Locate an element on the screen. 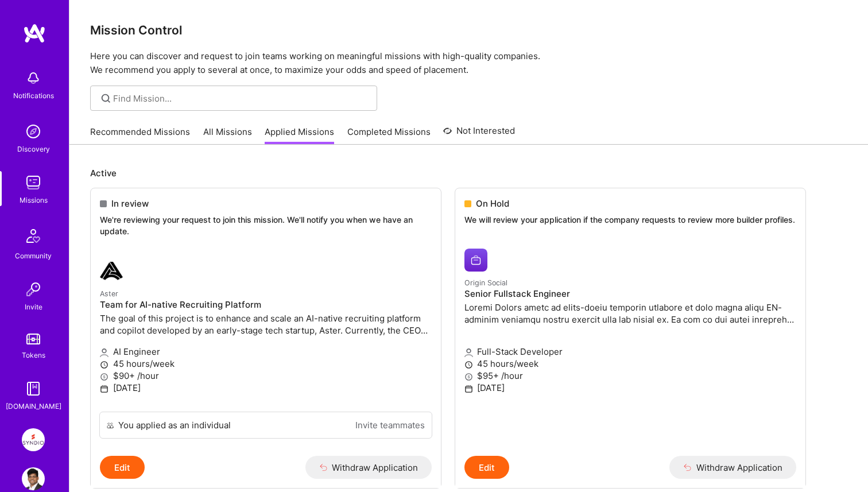  i: icon SearchGrey is located at coordinates (105, 99).